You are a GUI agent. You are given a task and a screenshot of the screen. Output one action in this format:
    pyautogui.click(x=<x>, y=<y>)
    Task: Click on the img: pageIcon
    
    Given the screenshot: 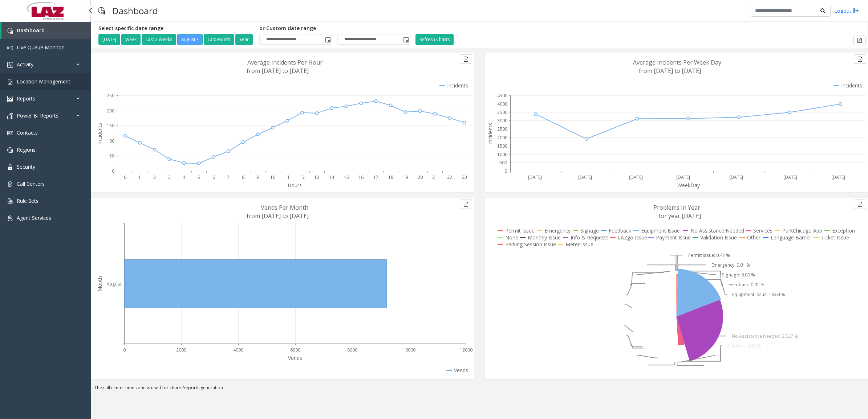 What is the action you would take?
    pyautogui.click(x=102, y=10)
    